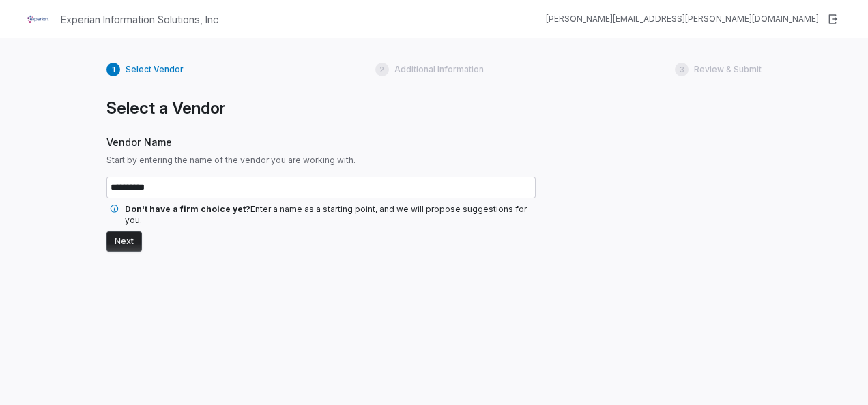 Image resolution: width=868 pixels, height=405 pixels. I want to click on span: Don't have a firm choice yet?, so click(188, 209).